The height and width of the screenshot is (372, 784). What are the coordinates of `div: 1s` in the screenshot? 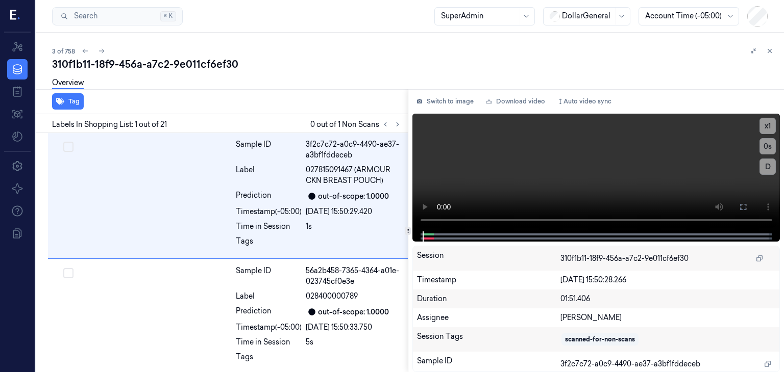 It's located at (354, 227).